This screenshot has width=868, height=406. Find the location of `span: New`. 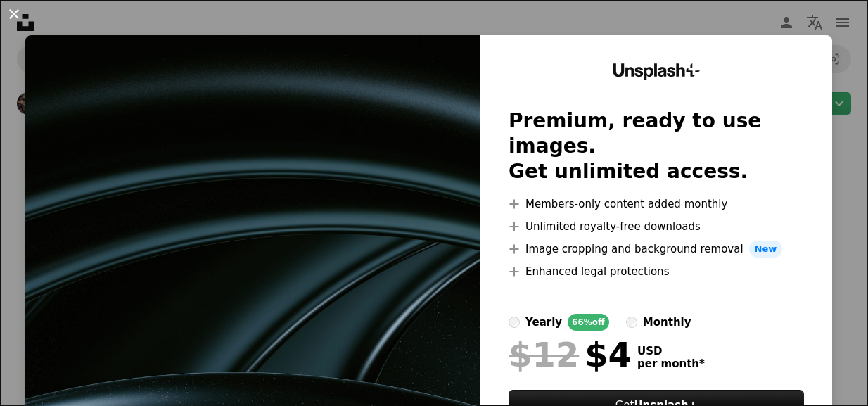

span: New is located at coordinates (766, 249).